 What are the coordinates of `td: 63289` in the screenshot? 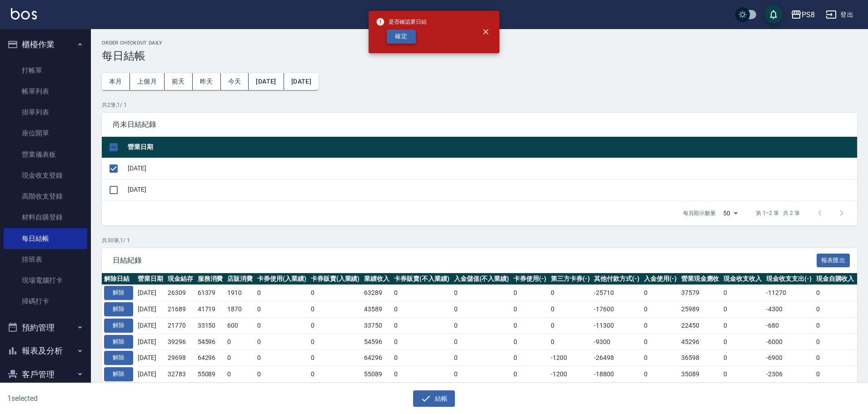 It's located at (377, 293).